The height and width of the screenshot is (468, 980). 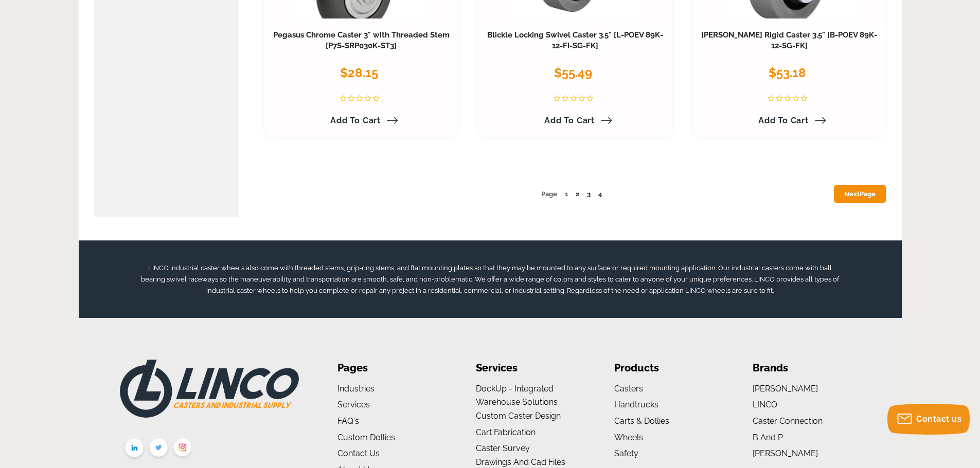 What do you see at coordinates (628, 437) in the screenshot?
I see `a: Wheels` at bounding box center [628, 437].